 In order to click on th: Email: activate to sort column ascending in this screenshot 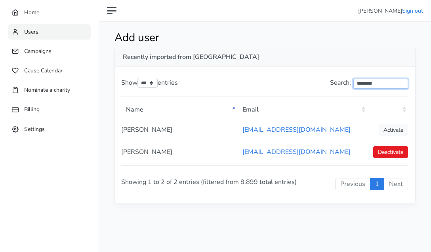, I will do `click(302, 109)`.